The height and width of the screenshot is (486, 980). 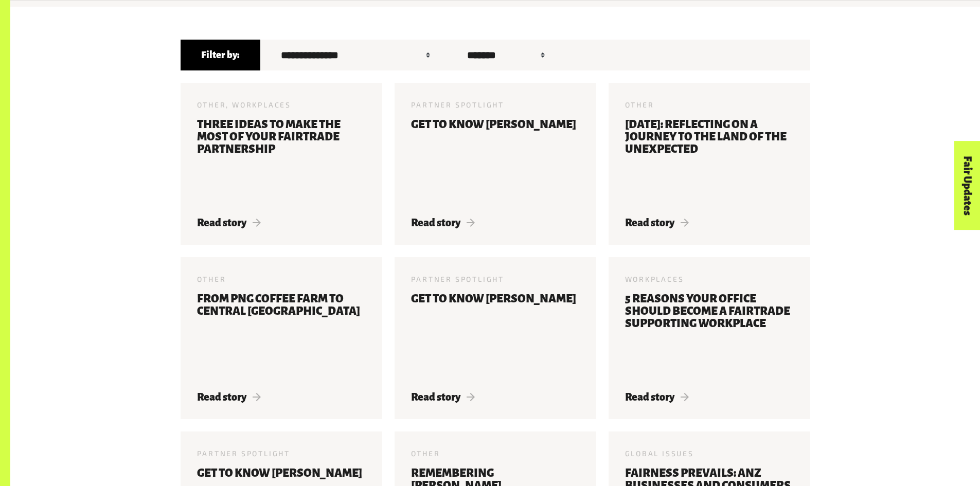 What do you see at coordinates (281, 163) in the screenshot?
I see `a: Other, Workplaces Three ideas to make the most of your Fairtrade partnership Read story` at bounding box center [281, 163].